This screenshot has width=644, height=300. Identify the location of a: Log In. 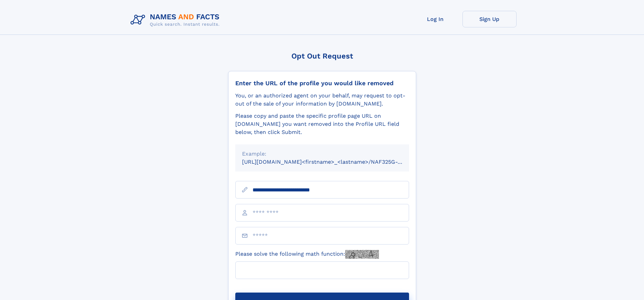
(436, 19).